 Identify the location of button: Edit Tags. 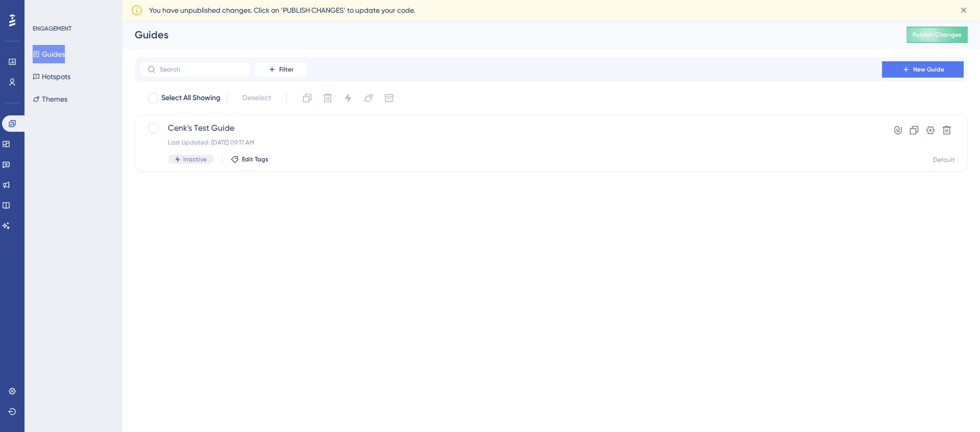
(249, 160).